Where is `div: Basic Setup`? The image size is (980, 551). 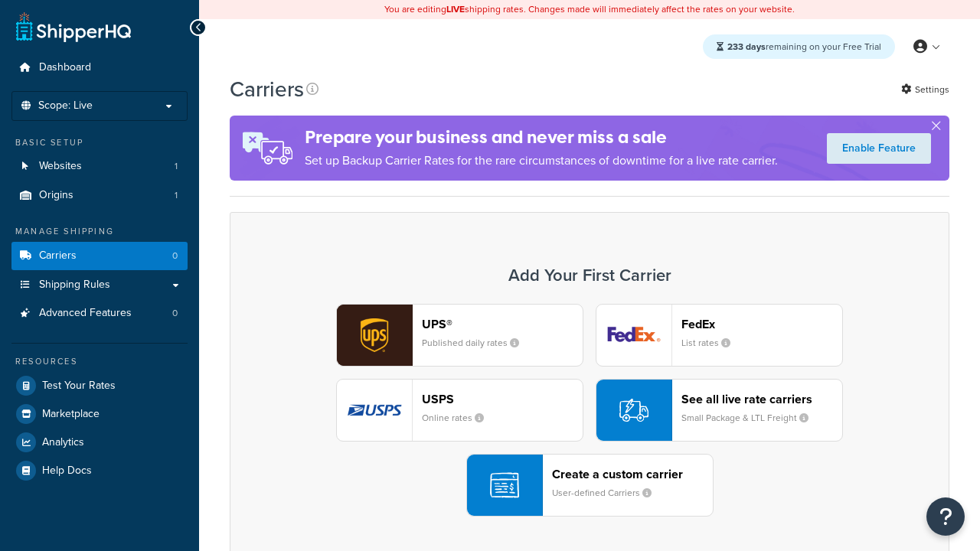
div: Basic Setup is located at coordinates (100, 142).